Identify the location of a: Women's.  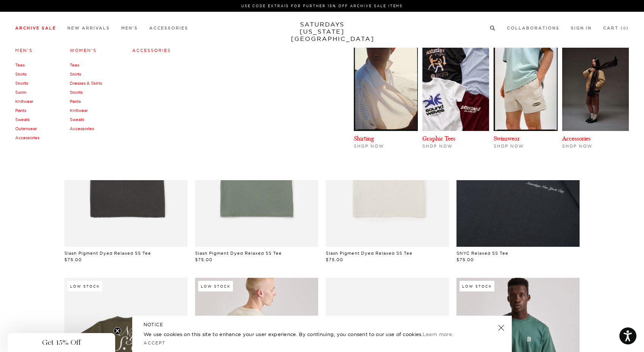
(83, 51).